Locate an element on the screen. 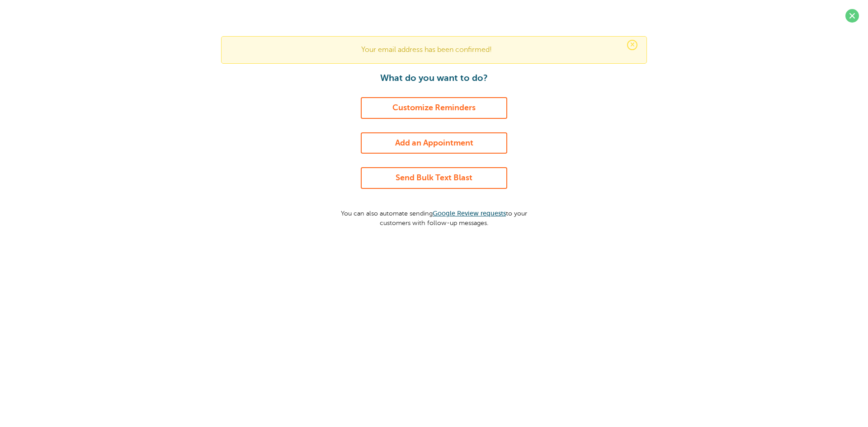  p: You can also automate sending to your customers with follow-up messages. is located at coordinates (434, 215).